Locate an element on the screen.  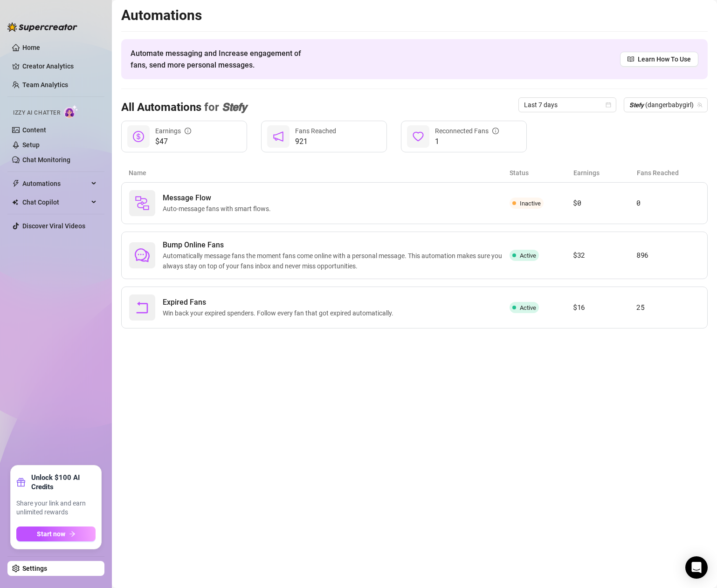
span: 𝙎𝙩𝙚𝙛𝙮 (dangerbabygirl) is located at coordinates (666, 105).